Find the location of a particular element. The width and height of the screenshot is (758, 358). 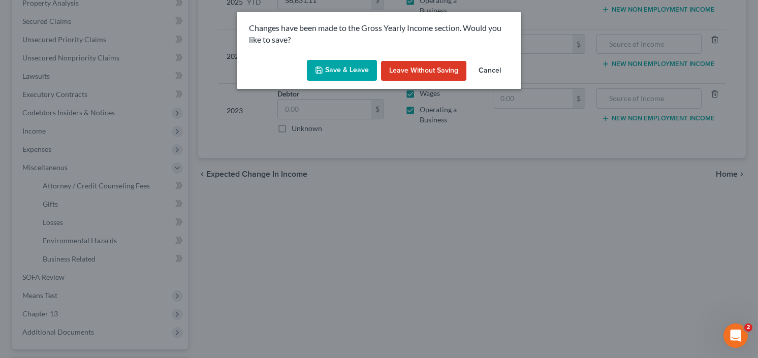

button: Cancel is located at coordinates (490, 71).